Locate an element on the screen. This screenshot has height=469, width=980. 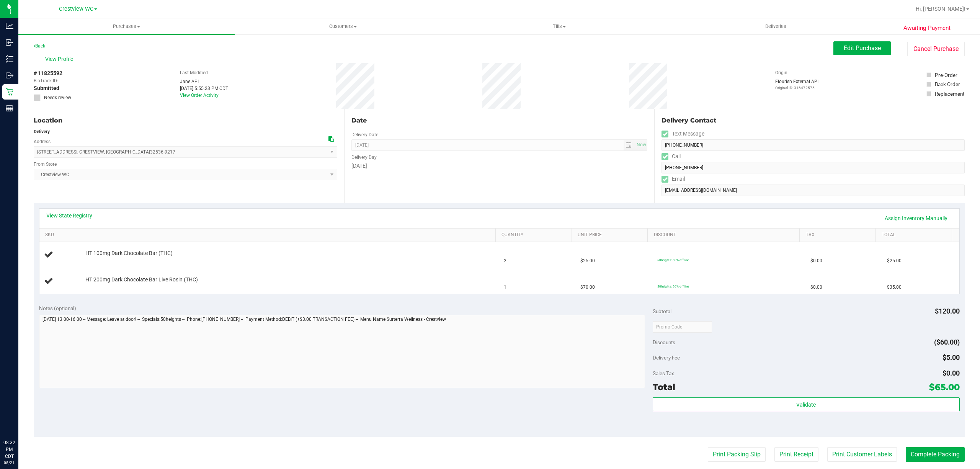
label: From Store is located at coordinates (45, 164).